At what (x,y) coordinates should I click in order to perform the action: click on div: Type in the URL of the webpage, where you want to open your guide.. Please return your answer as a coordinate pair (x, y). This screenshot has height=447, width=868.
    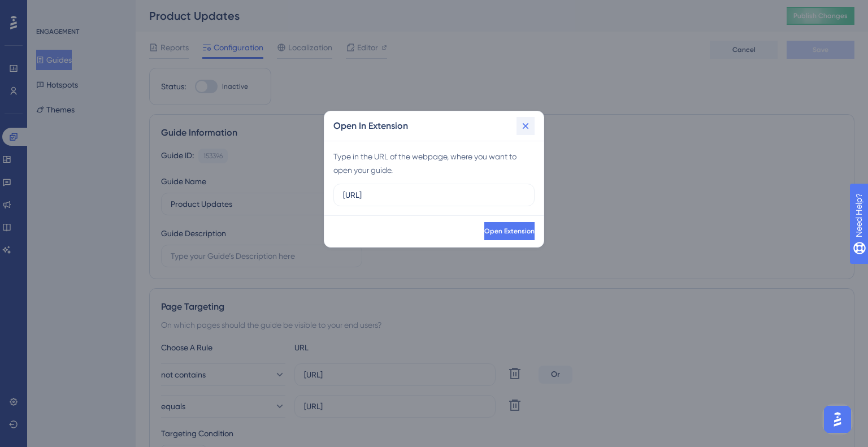
    Looking at the image, I should click on (434, 163).